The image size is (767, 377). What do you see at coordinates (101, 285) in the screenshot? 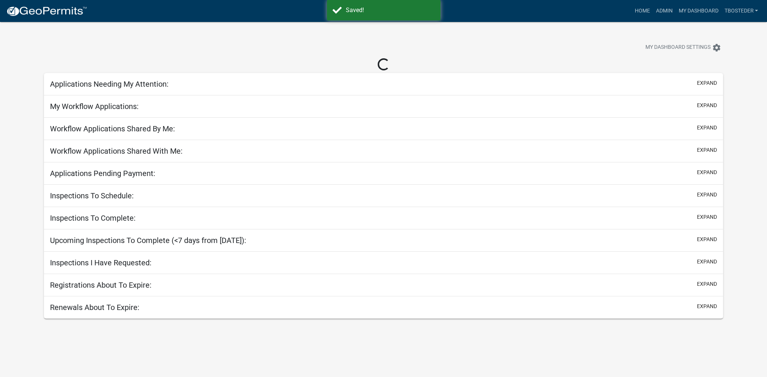
I see `h5: Registrations About To Expire:` at bounding box center [101, 285].